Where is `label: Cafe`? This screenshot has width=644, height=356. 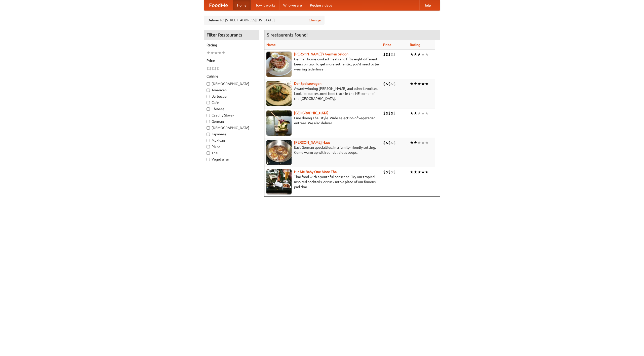 label: Cafe is located at coordinates (232, 102).